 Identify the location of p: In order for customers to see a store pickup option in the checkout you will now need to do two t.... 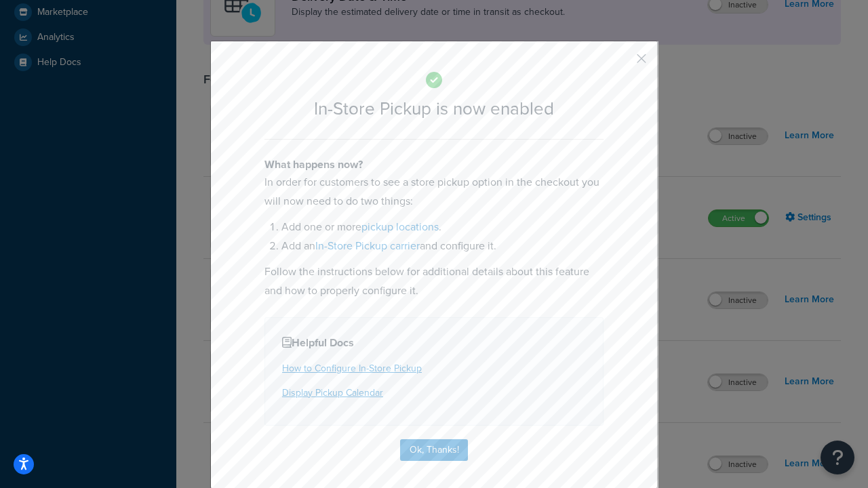
(434, 191).